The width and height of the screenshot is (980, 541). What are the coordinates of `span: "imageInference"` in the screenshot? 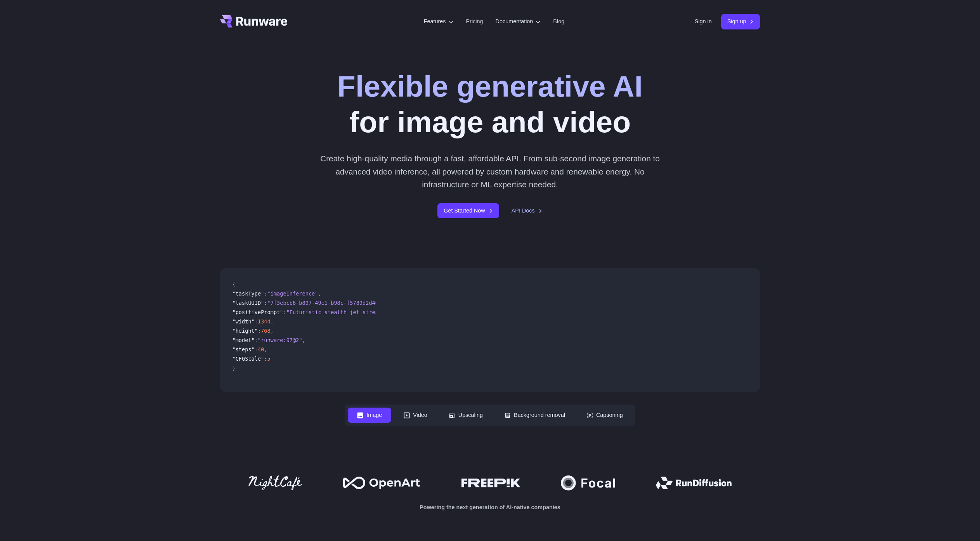 It's located at (292, 294).